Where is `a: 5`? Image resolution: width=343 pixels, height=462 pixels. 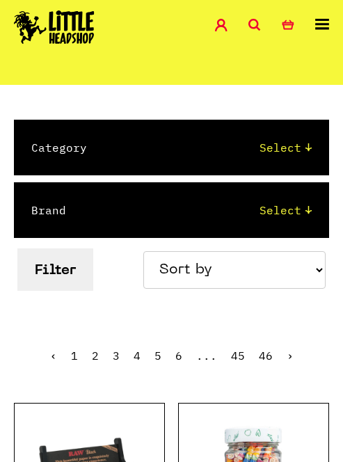 a: 5 is located at coordinates (158, 355).